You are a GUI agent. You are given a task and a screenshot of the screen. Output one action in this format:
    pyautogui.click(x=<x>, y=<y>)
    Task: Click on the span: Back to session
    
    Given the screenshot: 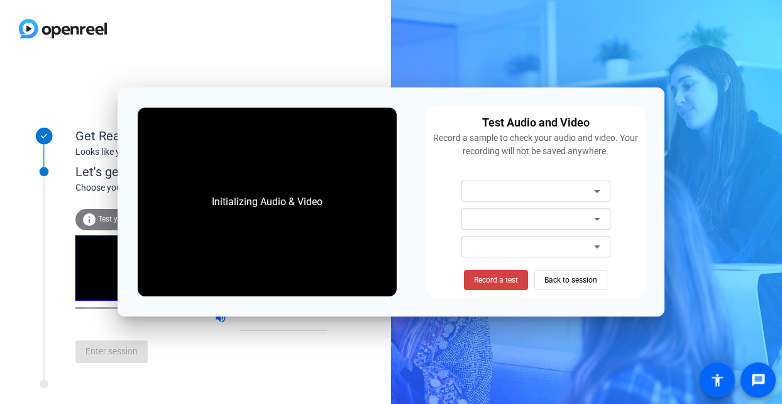 What is the action you would take?
    pyautogui.click(x=571, y=280)
    